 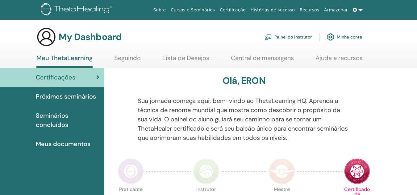 What do you see at coordinates (309, 10) in the screenshot?
I see `a: Recursos` at bounding box center [309, 10].